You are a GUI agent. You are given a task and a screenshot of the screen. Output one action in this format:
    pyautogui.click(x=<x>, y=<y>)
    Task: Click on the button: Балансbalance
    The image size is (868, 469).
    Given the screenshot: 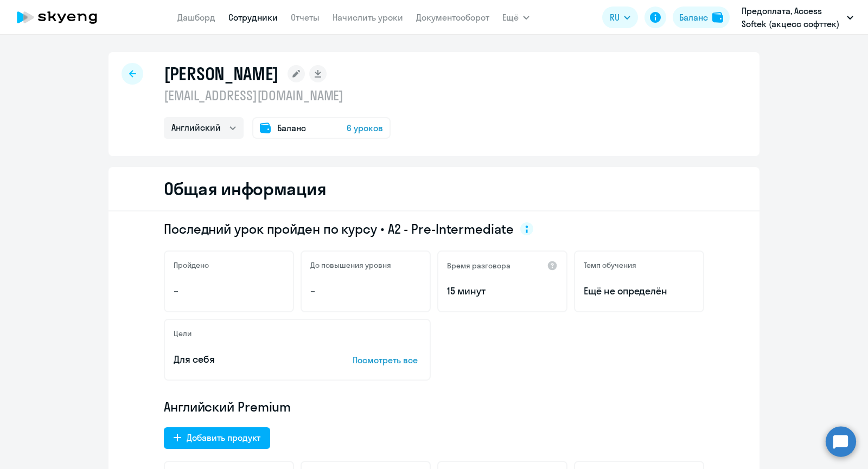 What is the action you would take?
    pyautogui.click(x=701, y=18)
    